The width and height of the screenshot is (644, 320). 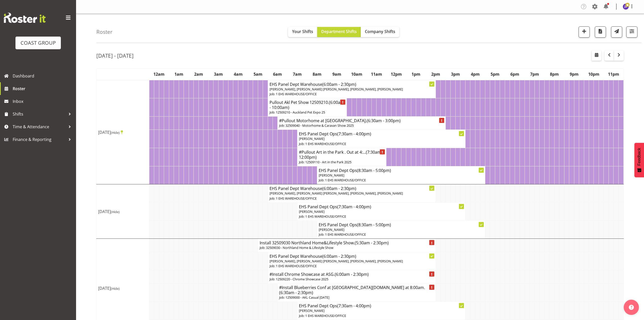 What do you see at coordinates (39, 139) in the screenshot?
I see `span: Finance & Reporting` at bounding box center [39, 139].